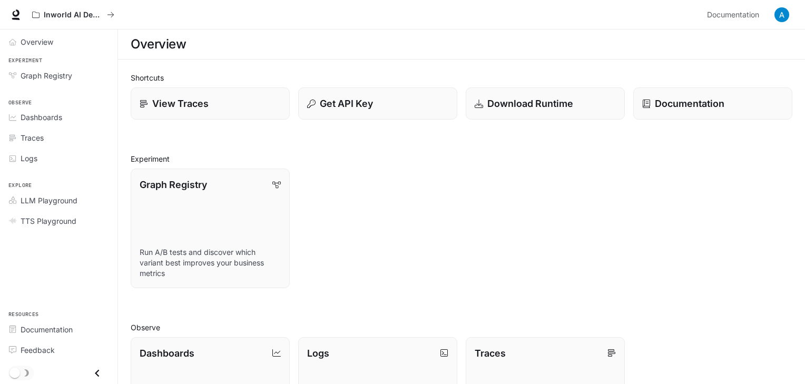  Describe the element at coordinates (530, 103) in the screenshot. I see `p: Download Runtime` at that location.